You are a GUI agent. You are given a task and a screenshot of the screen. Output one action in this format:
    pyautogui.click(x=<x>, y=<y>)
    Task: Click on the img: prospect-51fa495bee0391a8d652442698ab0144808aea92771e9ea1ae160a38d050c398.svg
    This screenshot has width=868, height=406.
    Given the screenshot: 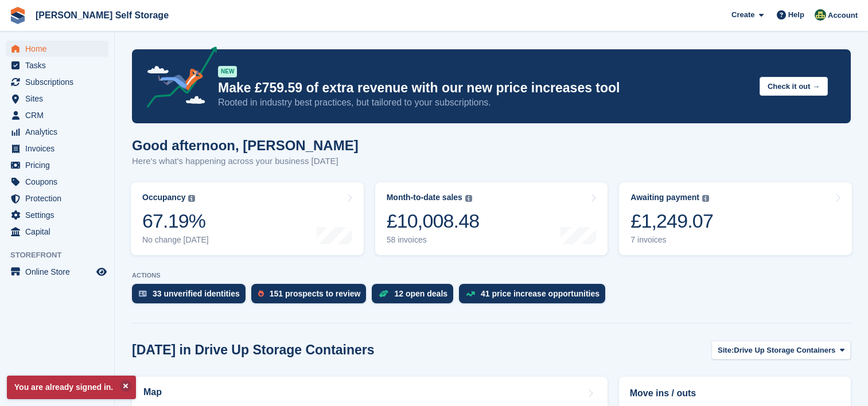 What is the action you would take?
    pyautogui.click(x=261, y=294)
    